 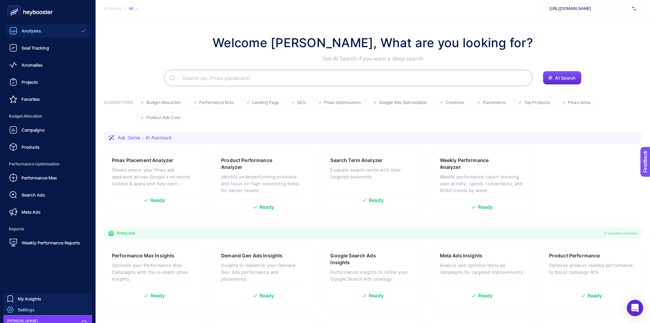 I want to click on span: Search Ads, so click(x=33, y=195).